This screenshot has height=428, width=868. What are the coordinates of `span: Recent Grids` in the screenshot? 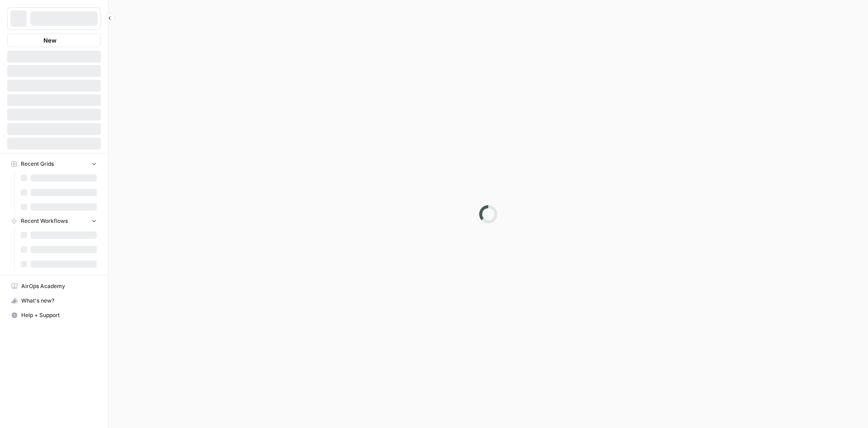 It's located at (37, 164).